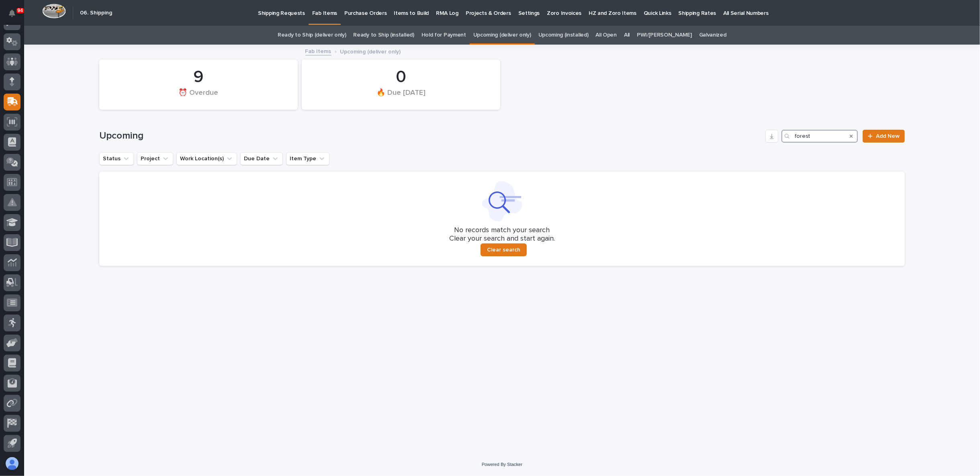 The image size is (980, 476). I want to click on button: Notifications, so click(12, 13).